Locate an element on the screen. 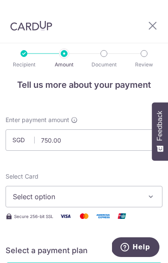 The image size is (168, 263). p: Recipient is located at coordinates (24, 65).